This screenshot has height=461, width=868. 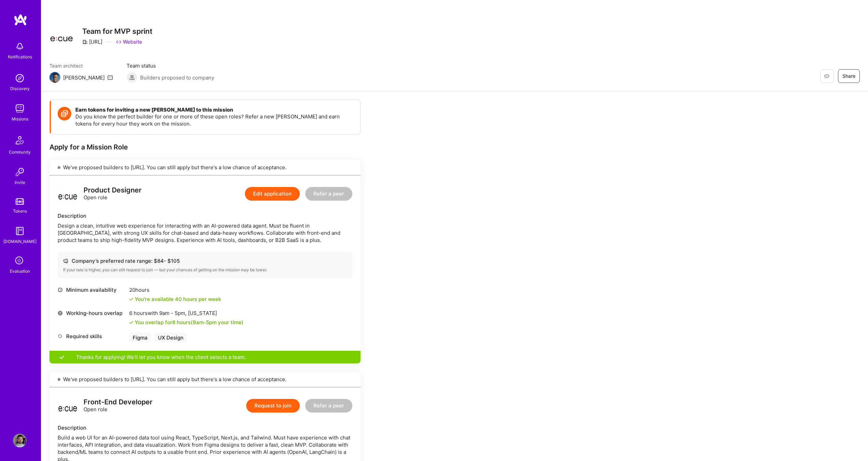 What do you see at coordinates (113, 190) in the screenshot?
I see `div: Product Designer` at bounding box center [113, 190].